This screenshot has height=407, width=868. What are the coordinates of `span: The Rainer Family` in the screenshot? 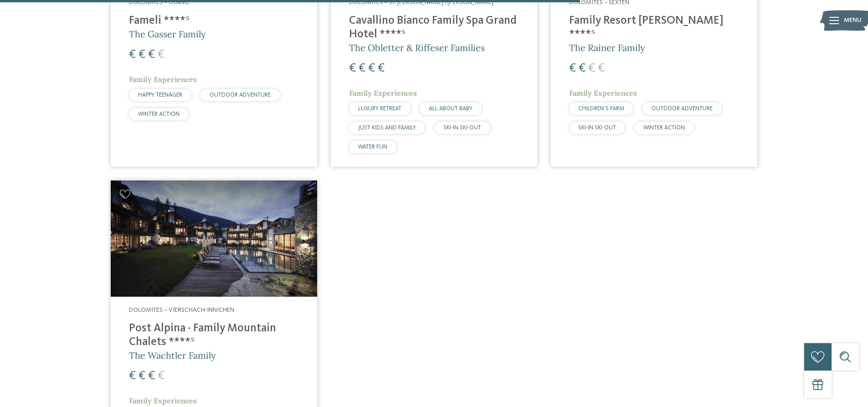 It's located at (607, 47).